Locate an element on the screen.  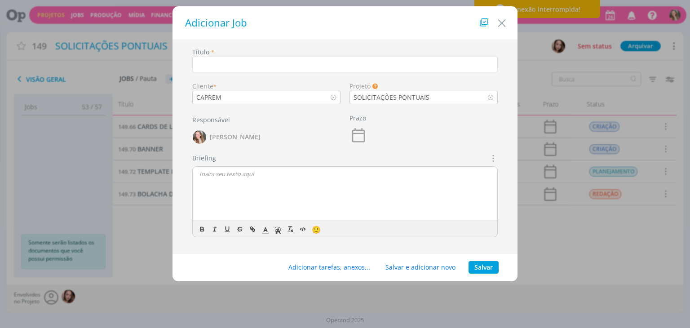
label: Briefing is located at coordinates (204, 158).